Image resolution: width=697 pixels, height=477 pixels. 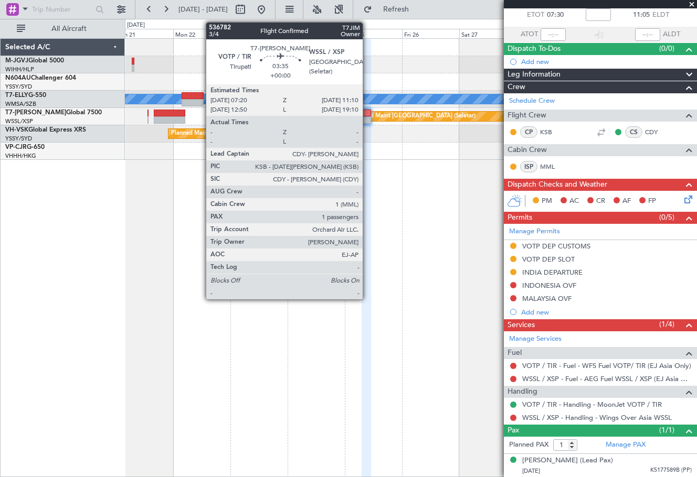 I want to click on span: ELDT, so click(x=660, y=15).